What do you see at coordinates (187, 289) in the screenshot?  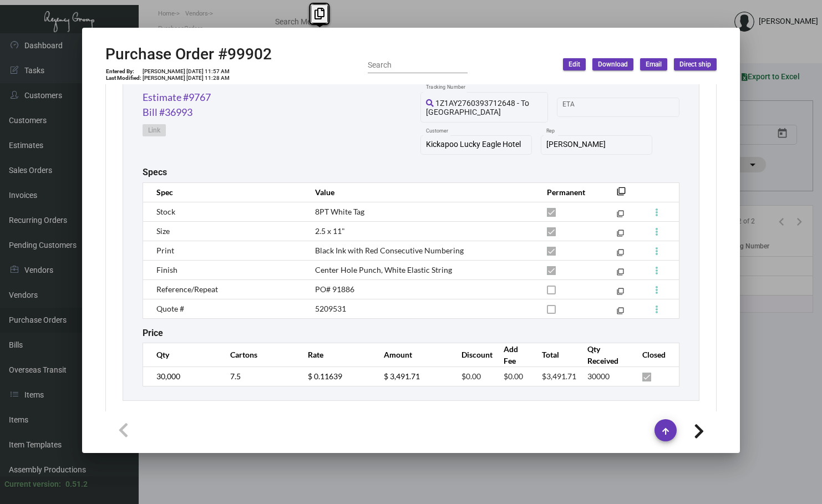 I see `span: Reference/Repeat` at bounding box center [187, 289].